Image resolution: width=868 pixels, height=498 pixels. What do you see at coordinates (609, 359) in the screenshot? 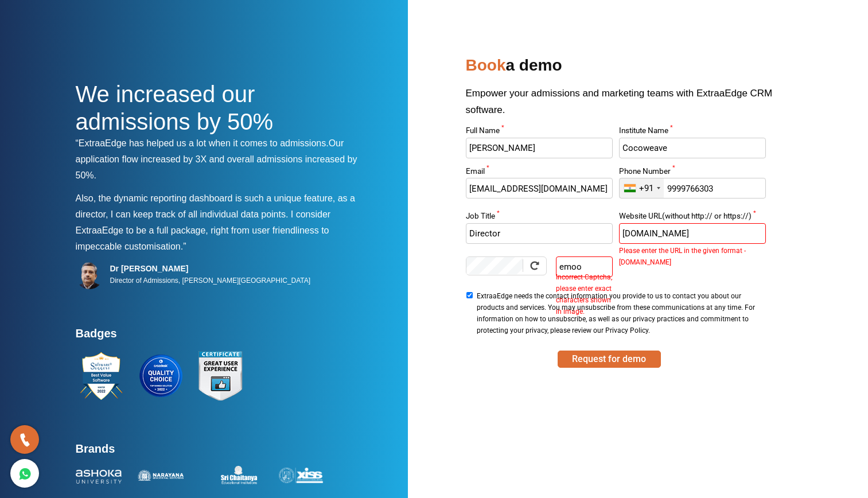
I see `button: SUBMIT` at bounding box center [609, 359].